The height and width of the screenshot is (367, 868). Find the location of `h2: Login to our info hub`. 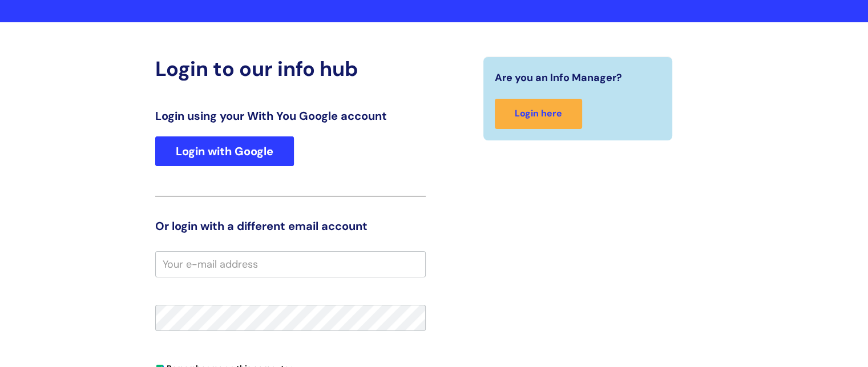

h2: Login to our info hub is located at coordinates (290, 68).